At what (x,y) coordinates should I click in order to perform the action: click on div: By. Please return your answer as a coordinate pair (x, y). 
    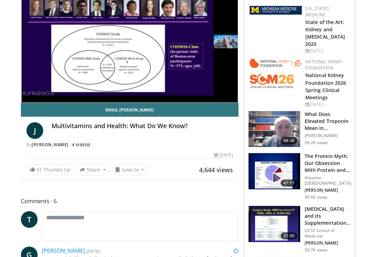
    Looking at the image, I should click on (129, 145).